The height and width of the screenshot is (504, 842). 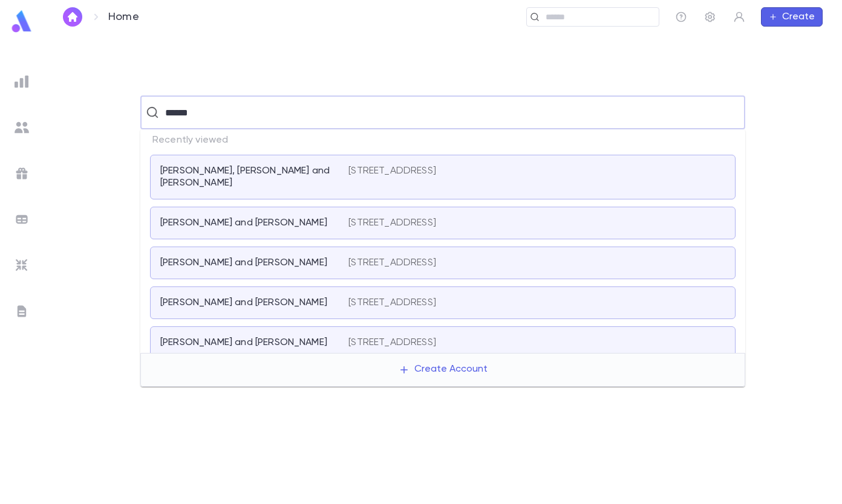 I want to click on img: home_white.a664292cf8c1dea59945f0da9f25487c.svg, so click(x=73, y=17).